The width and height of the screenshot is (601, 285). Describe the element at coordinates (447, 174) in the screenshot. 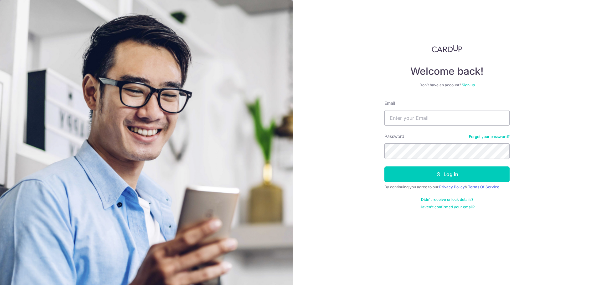

I see `button: Log in` at that location.